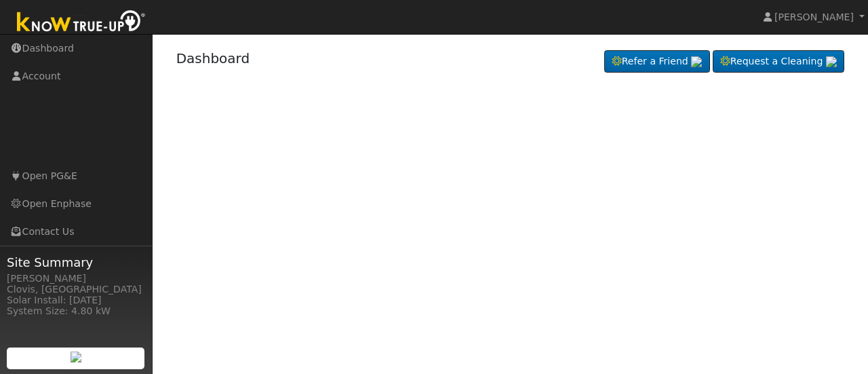 This screenshot has height=374, width=868. What do you see at coordinates (779, 62) in the screenshot?
I see `a: Request a Cleaning` at bounding box center [779, 62].